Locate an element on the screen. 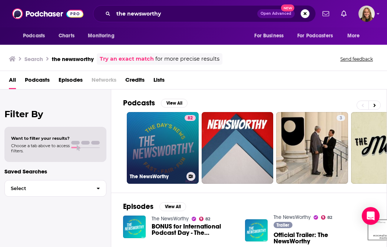 The height and width of the screenshot is (247, 387). span: Episodes is located at coordinates (70, 81).